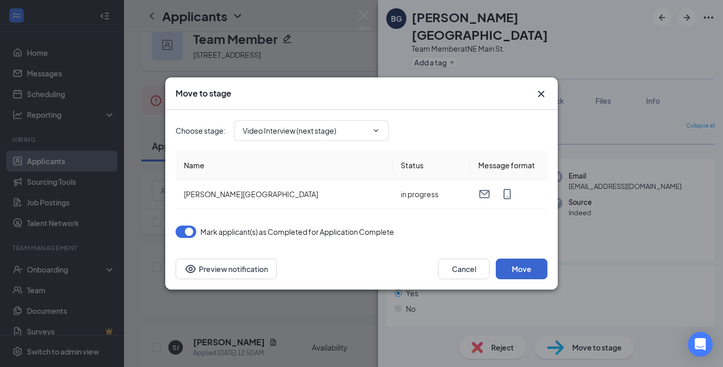 This screenshot has width=723, height=367. Describe the element at coordinates (431, 194) in the screenshot. I see `td: in progress` at that location.